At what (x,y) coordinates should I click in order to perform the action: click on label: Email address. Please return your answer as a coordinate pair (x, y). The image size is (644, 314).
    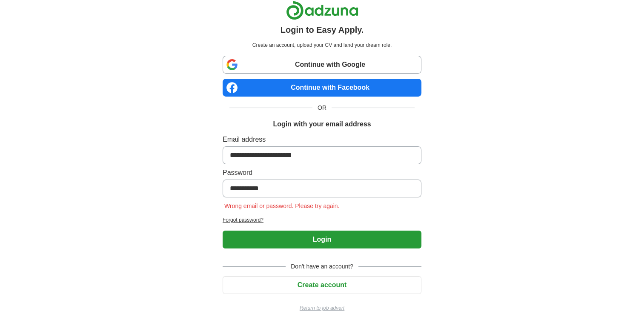
    Looking at the image, I should click on (322, 139).